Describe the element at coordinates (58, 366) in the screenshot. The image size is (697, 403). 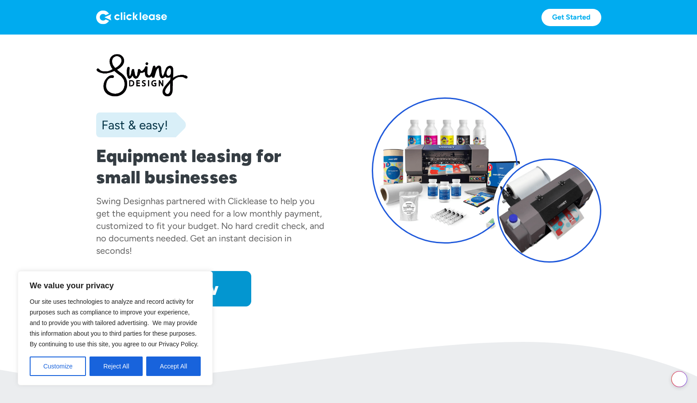
I see `button: Customize` at that location.